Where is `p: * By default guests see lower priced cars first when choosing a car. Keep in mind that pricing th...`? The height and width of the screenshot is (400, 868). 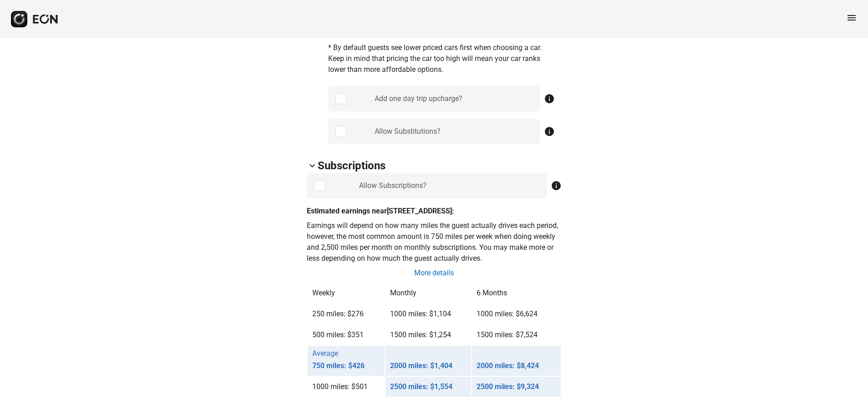 p: * By default guests see lower priced cars first when choosing a car. Keep in mind that pricing th... is located at coordinates (442, 59).